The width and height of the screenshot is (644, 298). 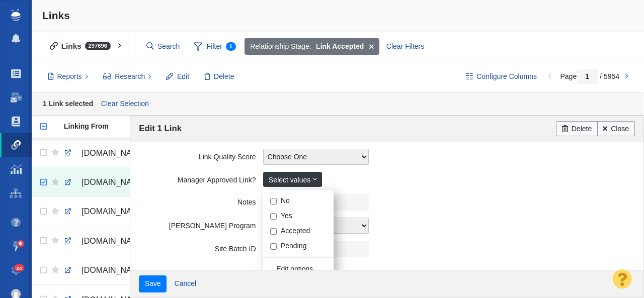 What do you see at coordinates (215, 47) in the screenshot?
I see `span: Filter` at bounding box center [215, 47].